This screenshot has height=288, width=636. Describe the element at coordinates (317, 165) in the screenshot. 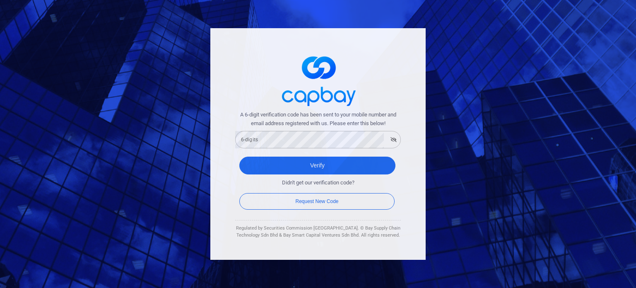

I see `button: Verify` at that location.